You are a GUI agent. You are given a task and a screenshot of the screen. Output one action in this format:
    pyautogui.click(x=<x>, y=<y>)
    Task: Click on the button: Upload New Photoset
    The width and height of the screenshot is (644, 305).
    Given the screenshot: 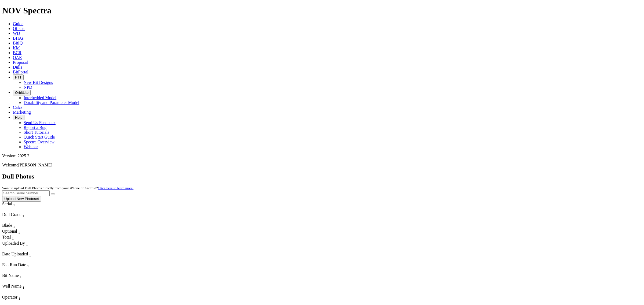 What is the action you would take?
    pyautogui.click(x=22, y=199)
    